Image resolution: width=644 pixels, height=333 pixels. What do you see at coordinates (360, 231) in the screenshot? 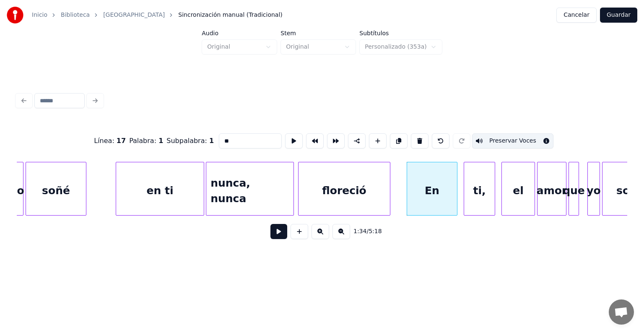
I see `span: 1:34` at bounding box center [360, 231].